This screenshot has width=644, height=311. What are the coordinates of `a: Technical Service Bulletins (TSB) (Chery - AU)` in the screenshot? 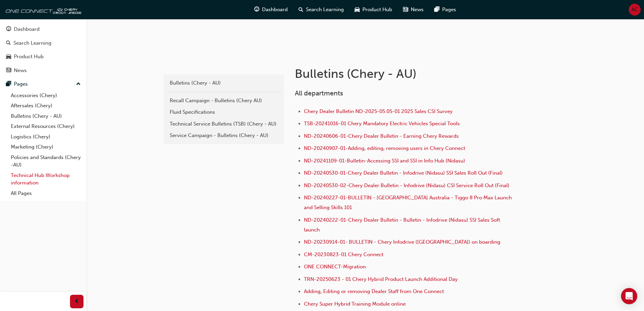 It's located at (224, 124).